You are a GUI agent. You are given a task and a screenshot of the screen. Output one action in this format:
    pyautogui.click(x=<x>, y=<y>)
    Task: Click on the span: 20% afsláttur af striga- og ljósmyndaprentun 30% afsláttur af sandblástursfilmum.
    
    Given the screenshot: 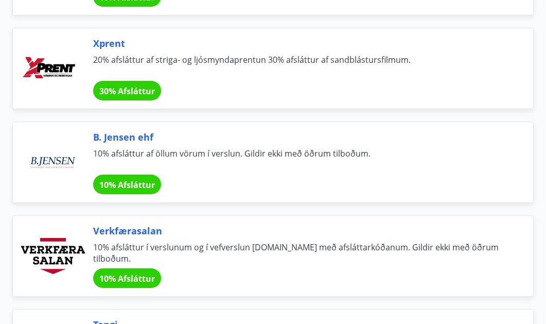 What is the action you would take?
    pyautogui.click(x=301, y=65)
    